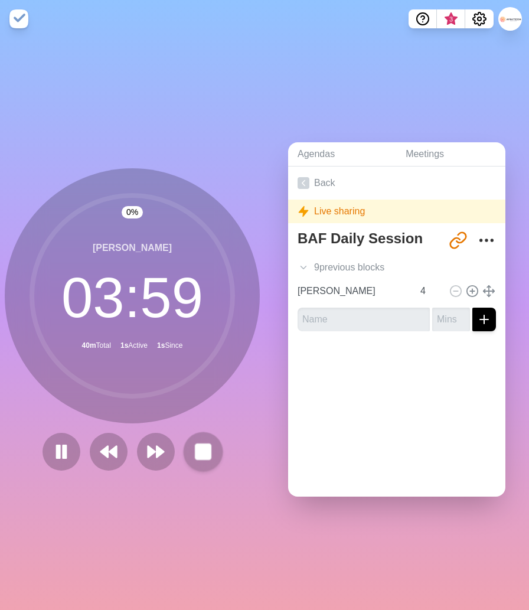 The height and width of the screenshot is (610, 529). What do you see at coordinates (397, 211) in the screenshot?
I see `div: Live sharing` at bounding box center [397, 211].